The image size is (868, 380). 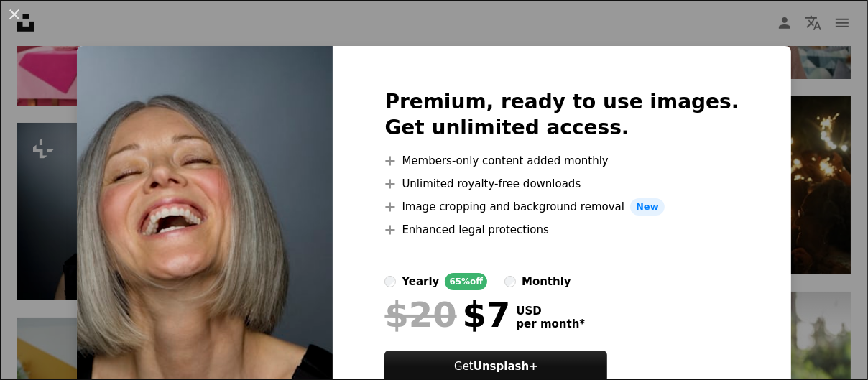 I want to click on div: yearly, so click(x=420, y=282).